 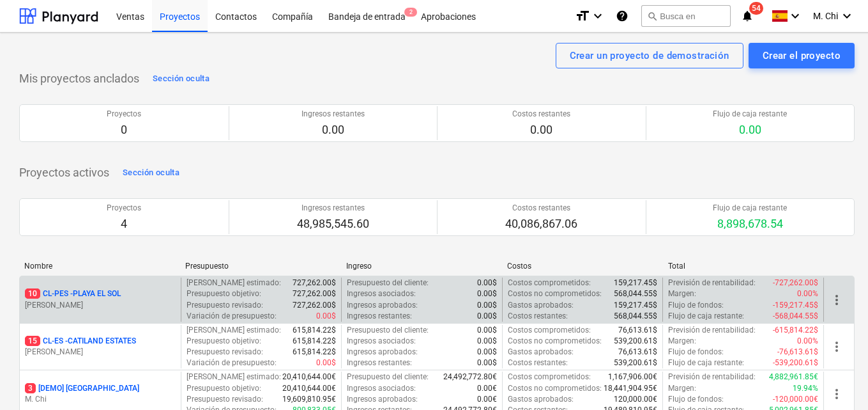 I want to click on div: Crear el proyecto, so click(x=802, y=56).